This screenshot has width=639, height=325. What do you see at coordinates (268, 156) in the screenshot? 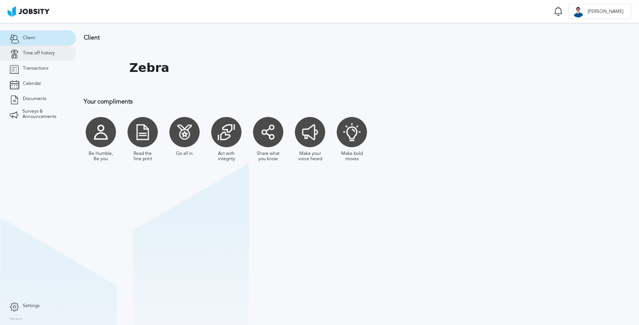
I see `div: Share what you know` at bounding box center [268, 156].